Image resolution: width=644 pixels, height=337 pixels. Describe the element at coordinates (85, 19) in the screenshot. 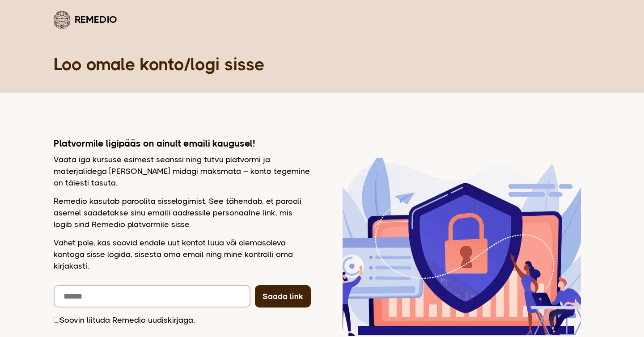

I see `a: Remedio` at that location.